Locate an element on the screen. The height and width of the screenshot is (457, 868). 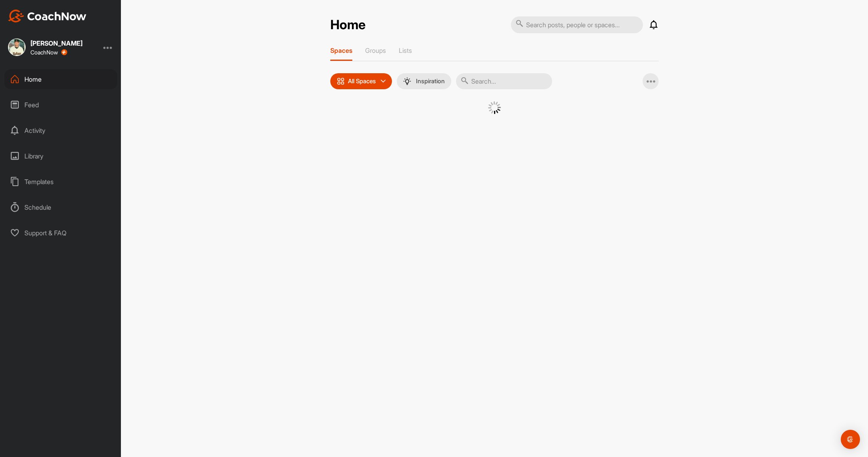
p: All Spaces is located at coordinates (362, 81).